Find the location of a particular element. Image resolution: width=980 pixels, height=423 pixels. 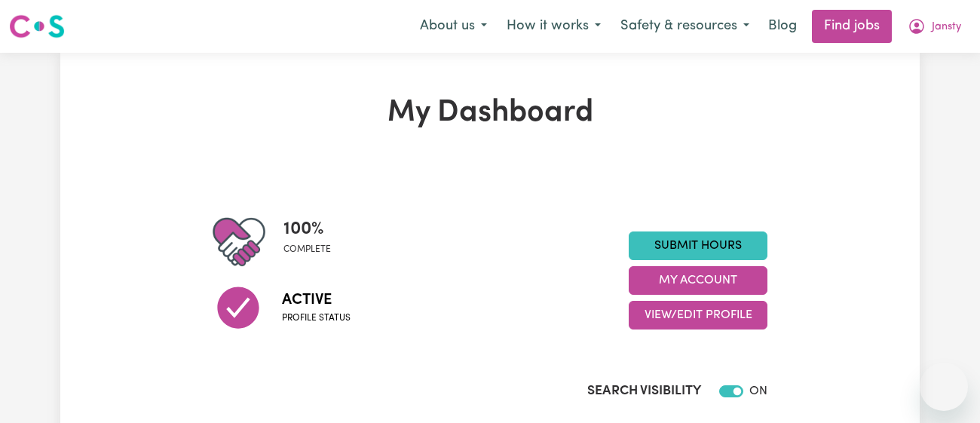

button: View/Edit Profile is located at coordinates (698, 315).